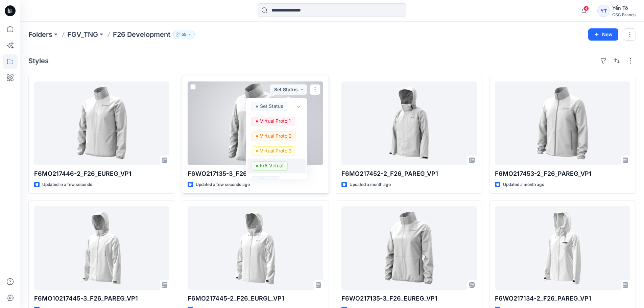 The height and width of the screenshot is (308, 644). What do you see at coordinates (255, 174) in the screenshot?
I see `p: F6WO217135-3_F26_EUREG_VFA` at bounding box center [255, 174].